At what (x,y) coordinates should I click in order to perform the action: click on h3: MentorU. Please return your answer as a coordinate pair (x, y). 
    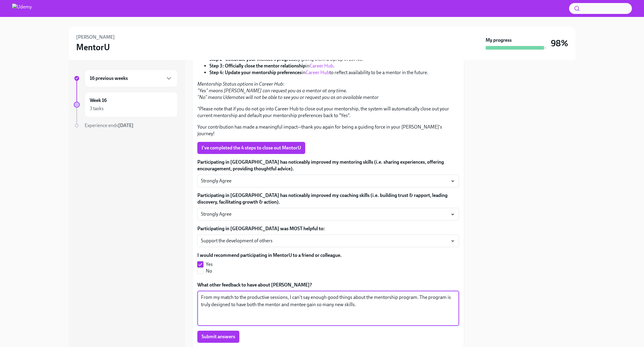
    Looking at the image, I should click on (93, 47).